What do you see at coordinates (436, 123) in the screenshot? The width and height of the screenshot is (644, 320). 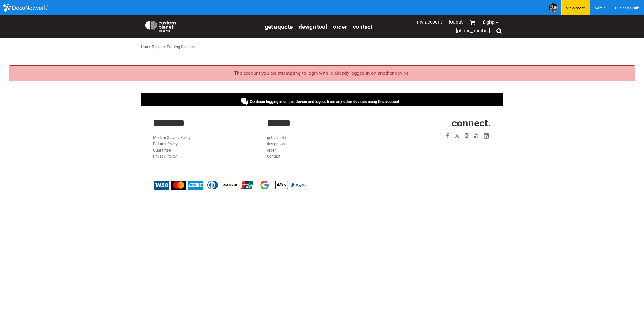 I see `h2: CONNECT.` at bounding box center [436, 123].